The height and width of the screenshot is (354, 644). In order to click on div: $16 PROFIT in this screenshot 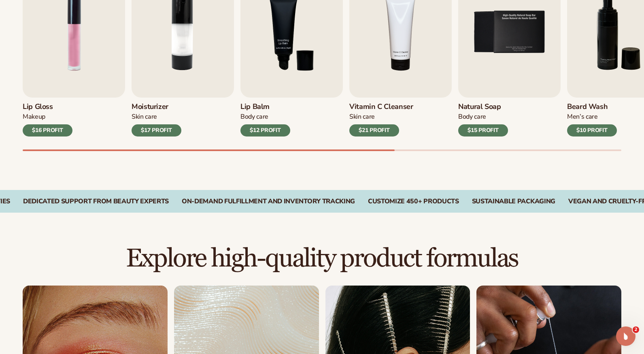, I will do `click(47, 131)`.